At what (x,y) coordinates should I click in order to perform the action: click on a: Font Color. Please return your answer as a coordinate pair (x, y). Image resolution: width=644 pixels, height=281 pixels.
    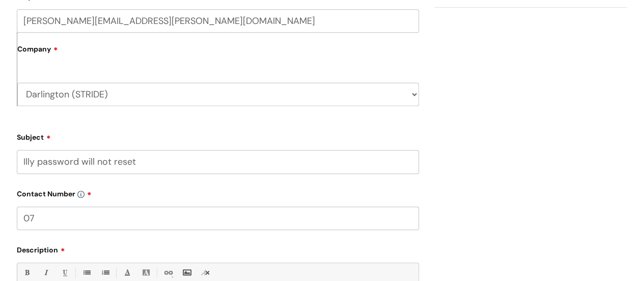
    Looking at the image, I should click on (127, 272).